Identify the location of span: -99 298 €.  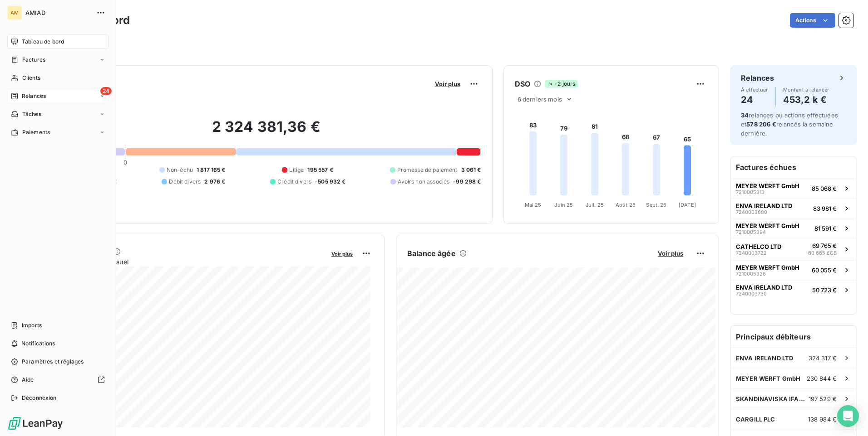
(466, 182).